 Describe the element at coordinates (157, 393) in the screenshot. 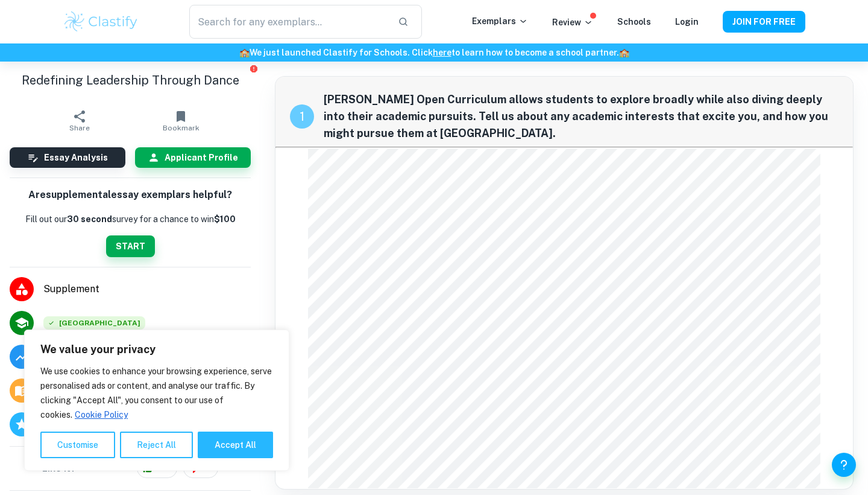

I see `p: We use cookies to enhance your browsing experience, serve personalised ads or content, and analys...` at that location.